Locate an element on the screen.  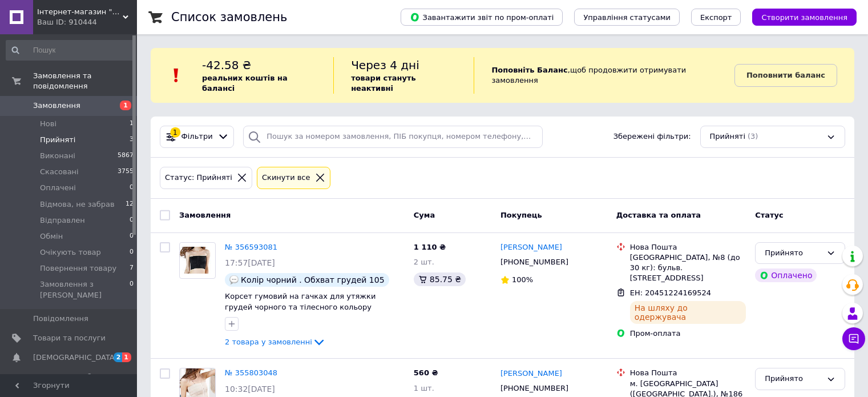
b: реальних коштів на балансі is located at coordinates (245, 83).